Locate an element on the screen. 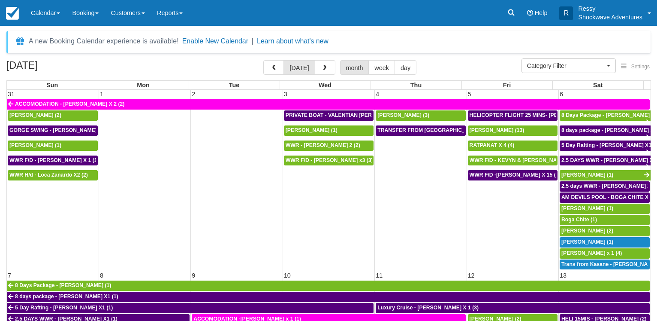 This screenshot has height=321, width=657. span: 3 is located at coordinates (286, 94).